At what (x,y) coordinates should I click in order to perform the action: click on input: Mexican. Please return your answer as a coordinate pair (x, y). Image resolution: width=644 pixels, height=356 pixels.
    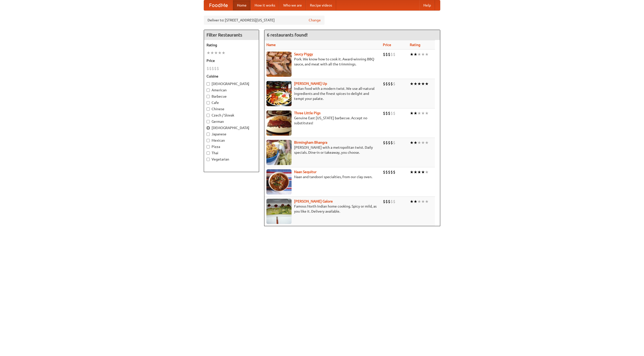
    Looking at the image, I should click on (208, 140).